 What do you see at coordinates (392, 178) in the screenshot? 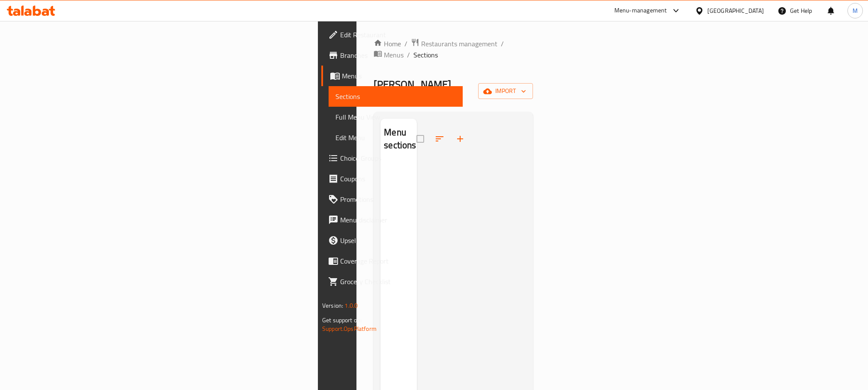
I see `a: Coupons` at bounding box center [392, 178].